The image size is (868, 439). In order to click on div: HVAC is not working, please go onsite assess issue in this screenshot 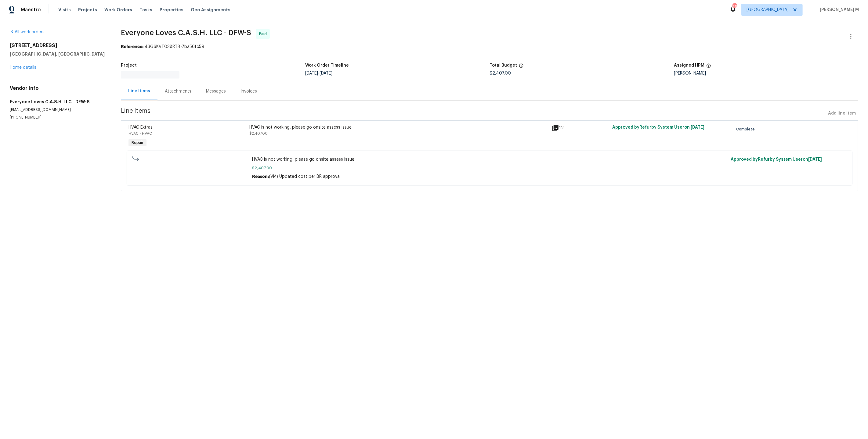, I will do `click(398, 127)`.